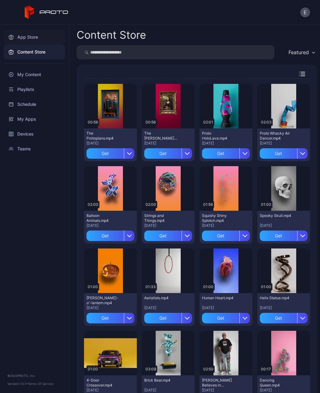  Describe the element at coordinates (161, 380) in the screenshot. I see `div: Brick Bear.mp4` at that location.